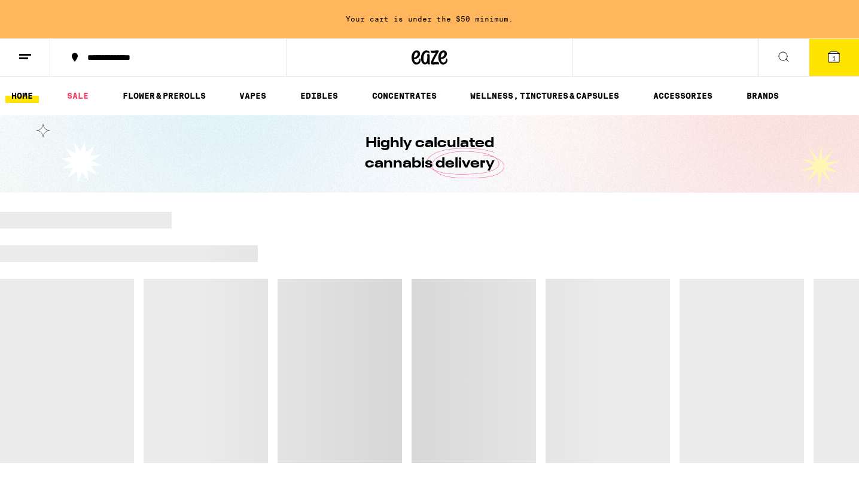  I want to click on a: CONCENTRATES, so click(404, 96).